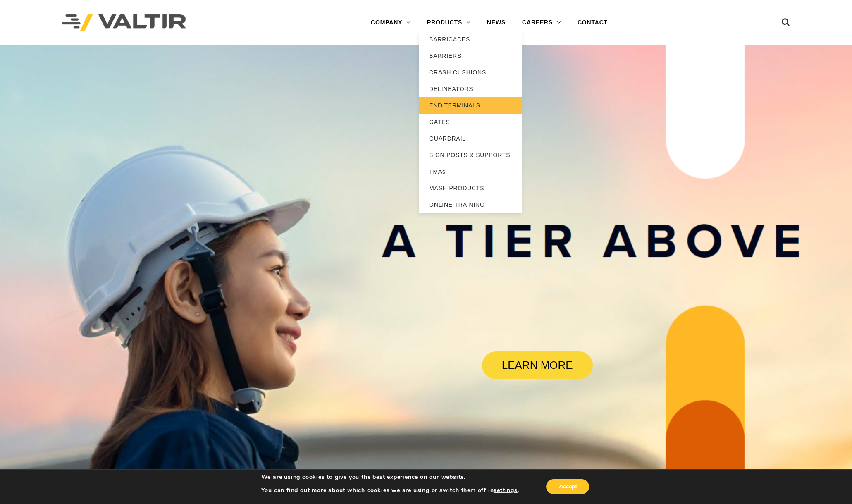  Describe the element at coordinates (471, 39) in the screenshot. I see `a: BARRICADES` at that location.